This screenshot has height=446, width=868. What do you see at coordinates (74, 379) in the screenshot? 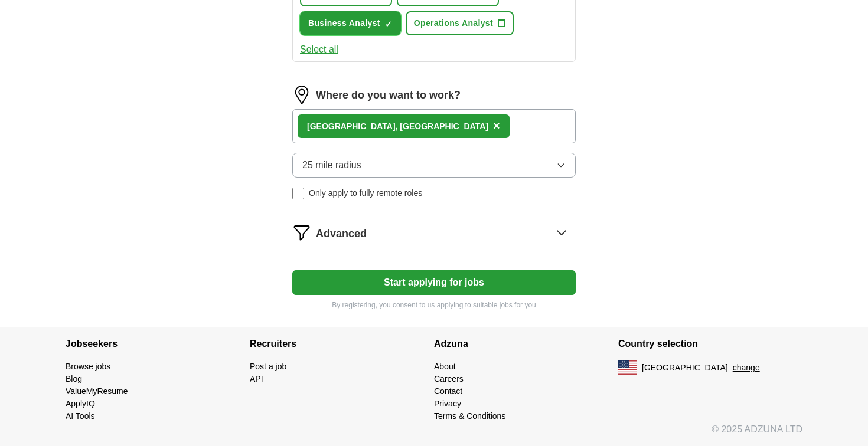
I see `a: Blog` at bounding box center [74, 379].